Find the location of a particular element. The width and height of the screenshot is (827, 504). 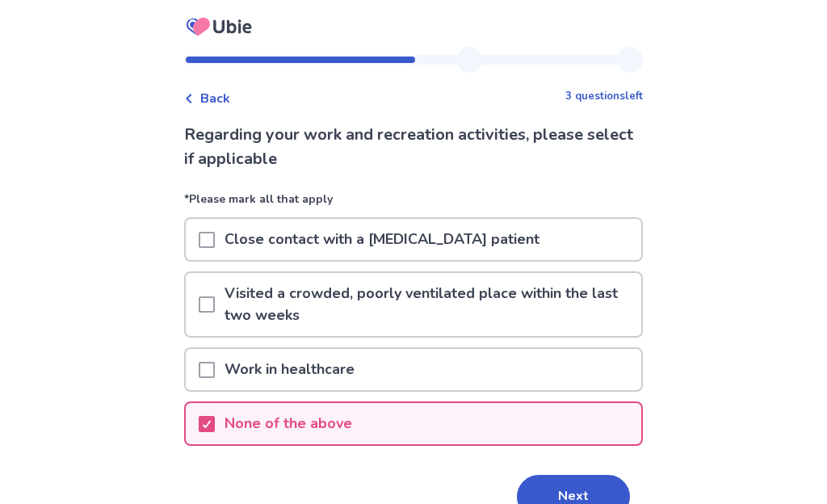

p: 3 questions left is located at coordinates (605, 97).